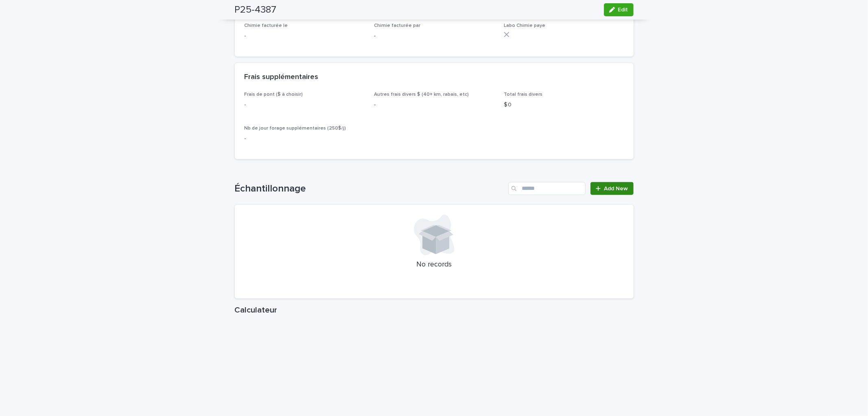  What do you see at coordinates (611, 188) in the screenshot?
I see `a: Add New` at bounding box center [611, 188].